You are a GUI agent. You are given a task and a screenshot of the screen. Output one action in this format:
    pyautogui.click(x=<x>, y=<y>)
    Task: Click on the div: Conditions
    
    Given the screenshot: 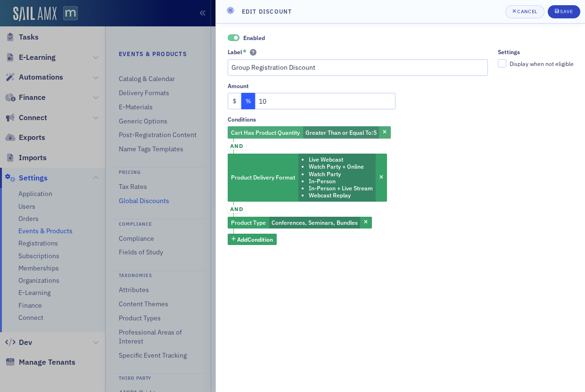 What is the action you would take?
    pyautogui.click(x=242, y=119)
    